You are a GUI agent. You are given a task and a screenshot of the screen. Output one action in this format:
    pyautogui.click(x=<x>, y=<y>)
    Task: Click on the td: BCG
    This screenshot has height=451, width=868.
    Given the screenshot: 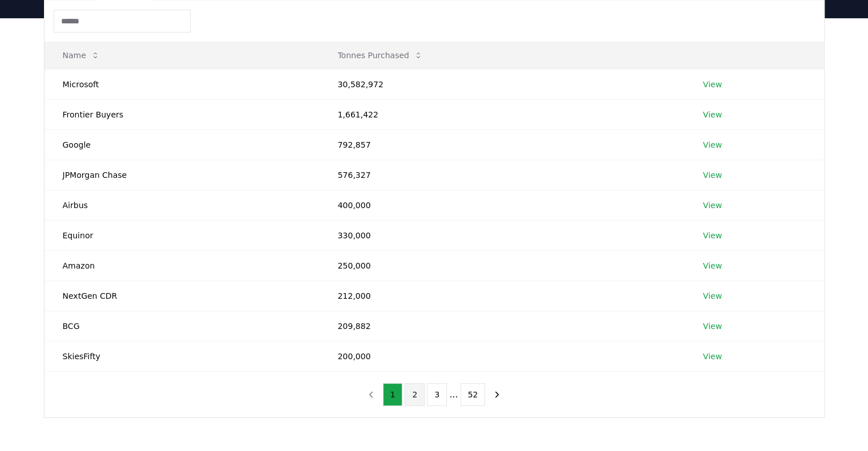 What is the action you would take?
    pyautogui.click(x=182, y=326)
    